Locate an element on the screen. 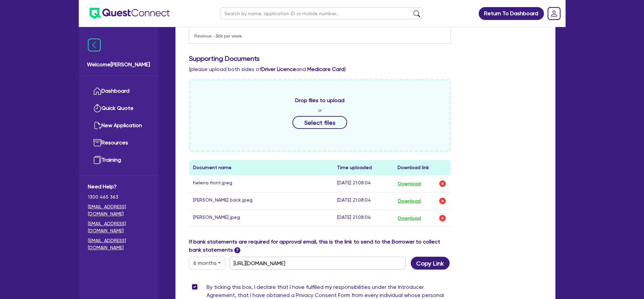  b: Medicare Card is located at coordinates (326, 69).